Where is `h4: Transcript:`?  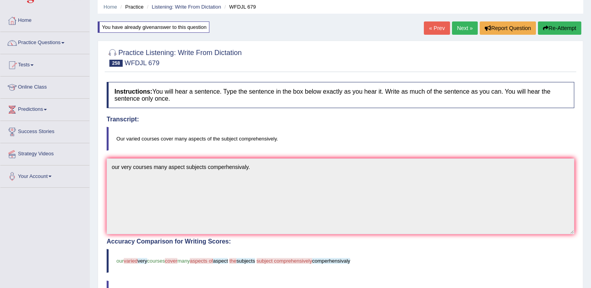
h4: Transcript: is located at coordinates (340, 120).